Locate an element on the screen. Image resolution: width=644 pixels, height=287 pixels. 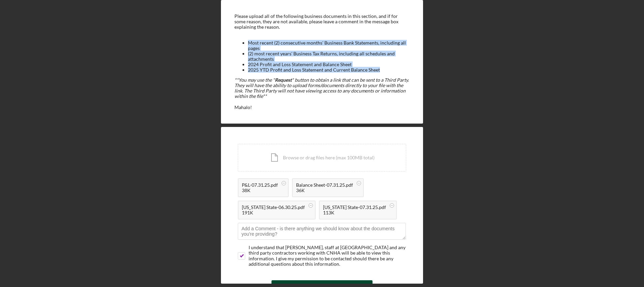
div: 191K is located at coordinates (273, 212).